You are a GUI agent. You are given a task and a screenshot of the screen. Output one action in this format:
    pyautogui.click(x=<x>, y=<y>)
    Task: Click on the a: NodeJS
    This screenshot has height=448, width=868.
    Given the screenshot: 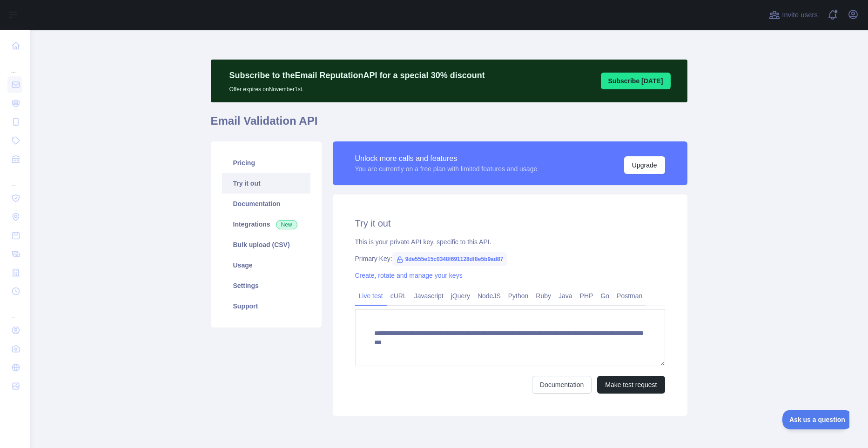 What is the action you would take?
    pyautogui.click(x=489, y=296)
    